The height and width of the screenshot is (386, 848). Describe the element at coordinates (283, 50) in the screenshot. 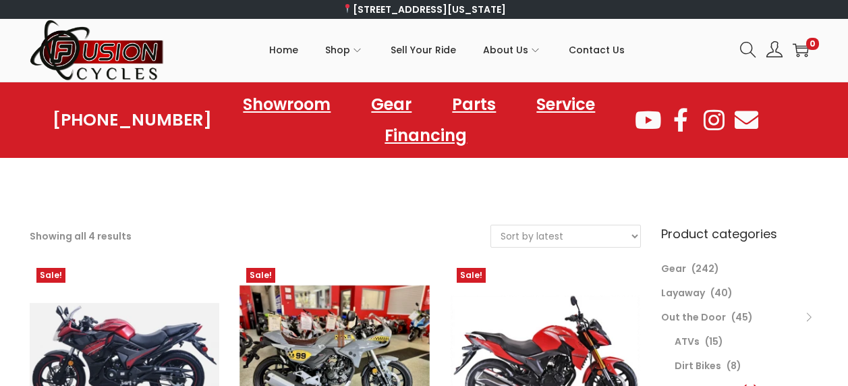

I see `a: Home` at that location.